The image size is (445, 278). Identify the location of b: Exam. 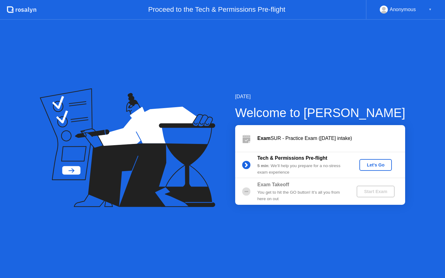
(264, 138).